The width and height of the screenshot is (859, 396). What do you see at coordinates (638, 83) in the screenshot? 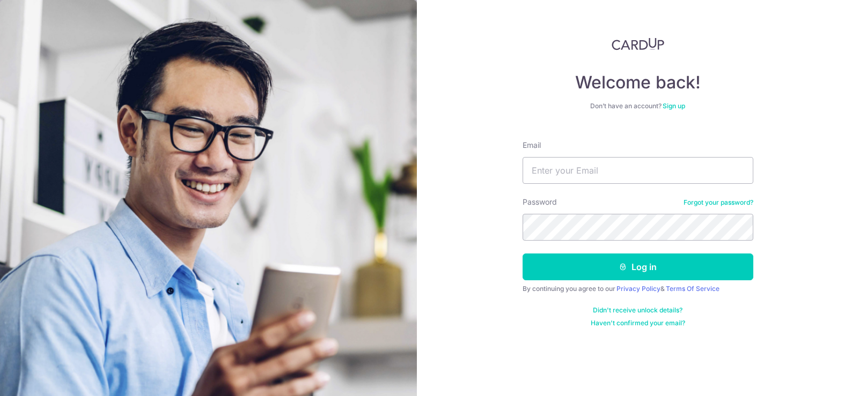
I see `h4: Welcome back!` at bounding box center [638, 83].